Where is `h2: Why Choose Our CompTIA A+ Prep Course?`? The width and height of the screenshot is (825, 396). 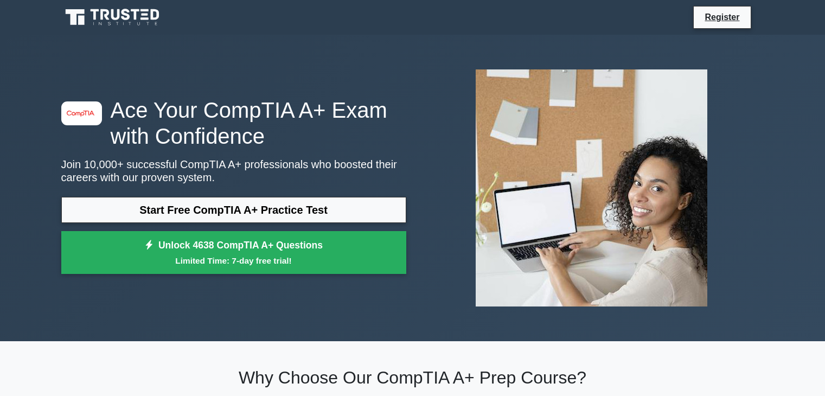 h2: Why Choose Our CompTIA A+ Prep Course? is located at coordinates (413, 377).